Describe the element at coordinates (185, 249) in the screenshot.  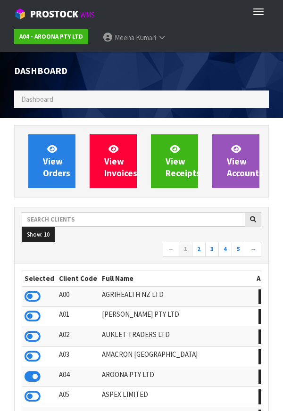
I see `a: 1` at that location.